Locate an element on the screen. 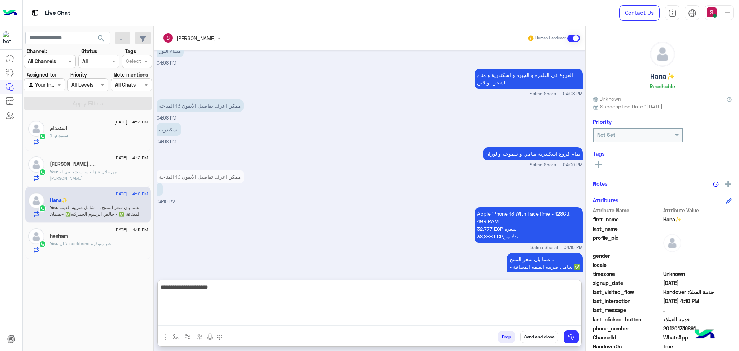 The image size is (739, 351). h6: Attributes is located at coordinates (606, 200).